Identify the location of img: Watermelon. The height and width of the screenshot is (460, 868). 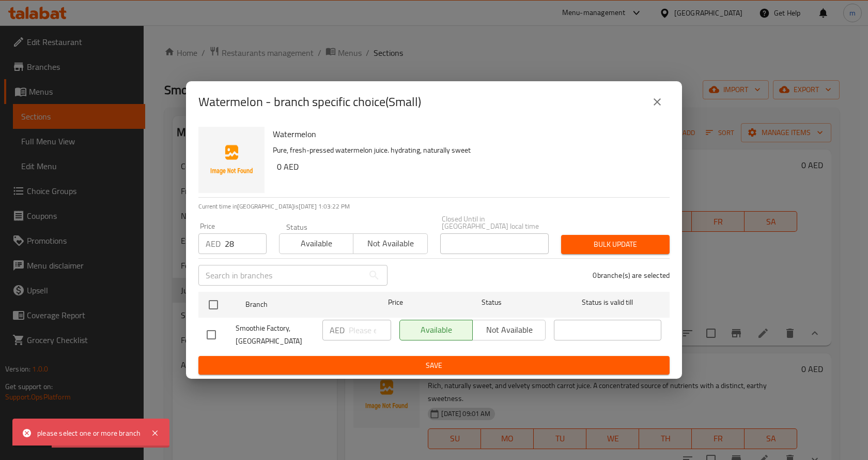
(231, 160).